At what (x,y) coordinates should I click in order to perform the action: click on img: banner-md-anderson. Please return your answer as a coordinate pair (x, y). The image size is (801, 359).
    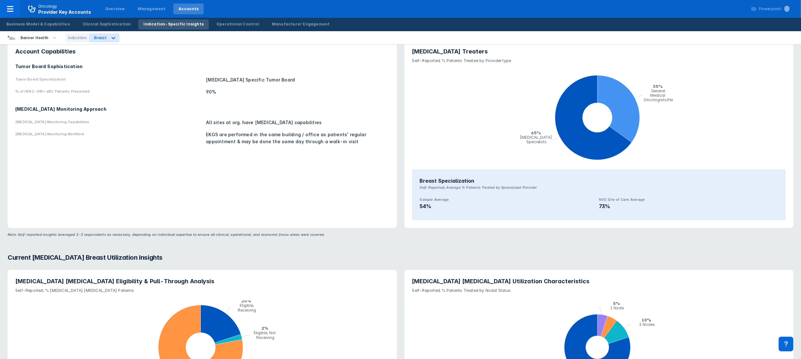
    Looking at the image, I should click on (11, 38).